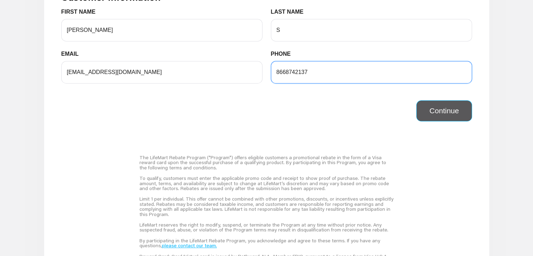 This screenshot has height=256, width=533. Describe the element at coordinates (266, 206) in the screenshot. I see `div: Limit 1 per individual. This offer cannot be combined with other promotions, discounts, or incent...` at that location.